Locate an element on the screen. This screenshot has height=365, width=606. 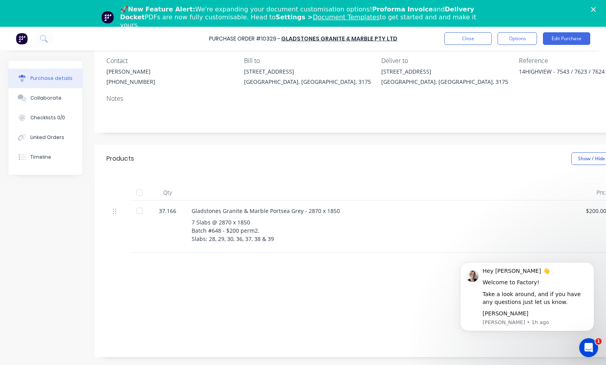
img: Factory is located at coordinates (22, 39).